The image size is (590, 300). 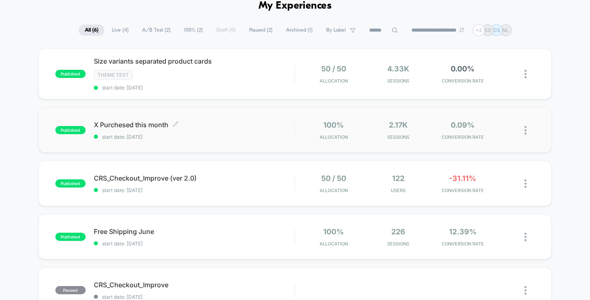 I want to click on span: 2.17k, so click(x=398, y=125).